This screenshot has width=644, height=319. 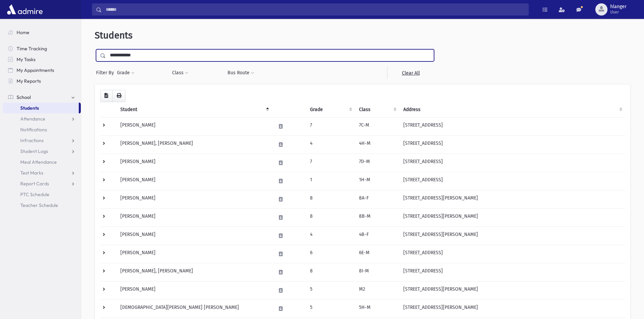 What do you see at coordinates (25, 10) in the screenshot?
I see `img: AdmirePro` at bounding box center [25, 10].